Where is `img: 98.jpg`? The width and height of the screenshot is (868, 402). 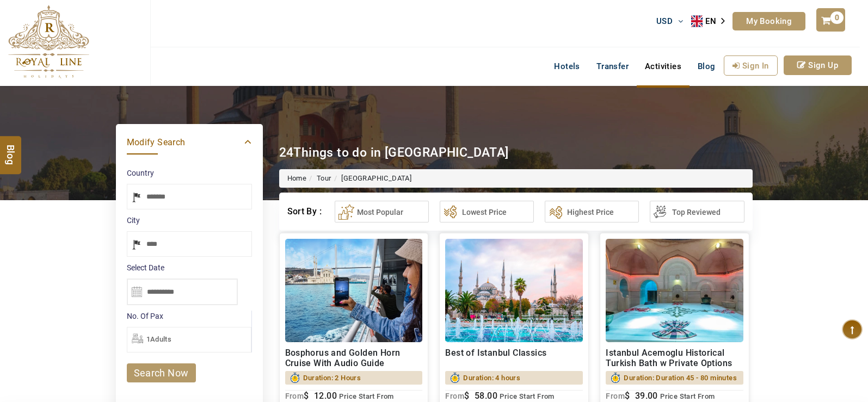
img: 98.jpg is located at coordinates (674, 291).